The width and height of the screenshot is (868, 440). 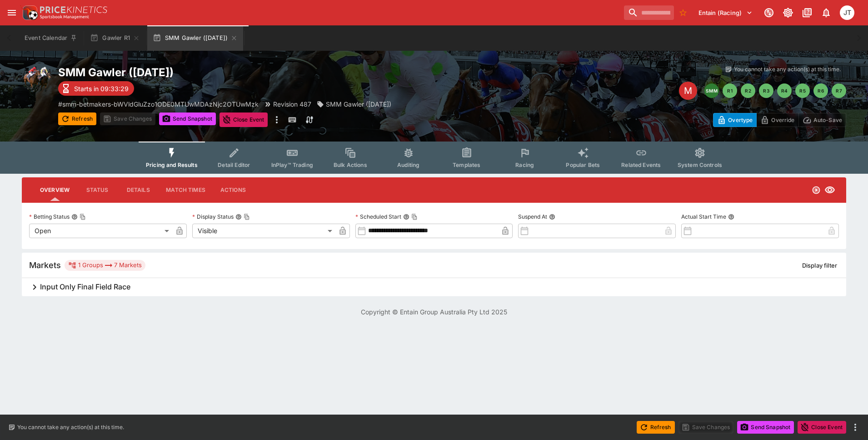 I want to click on p: Betting Status, so click(x=49, y=217).